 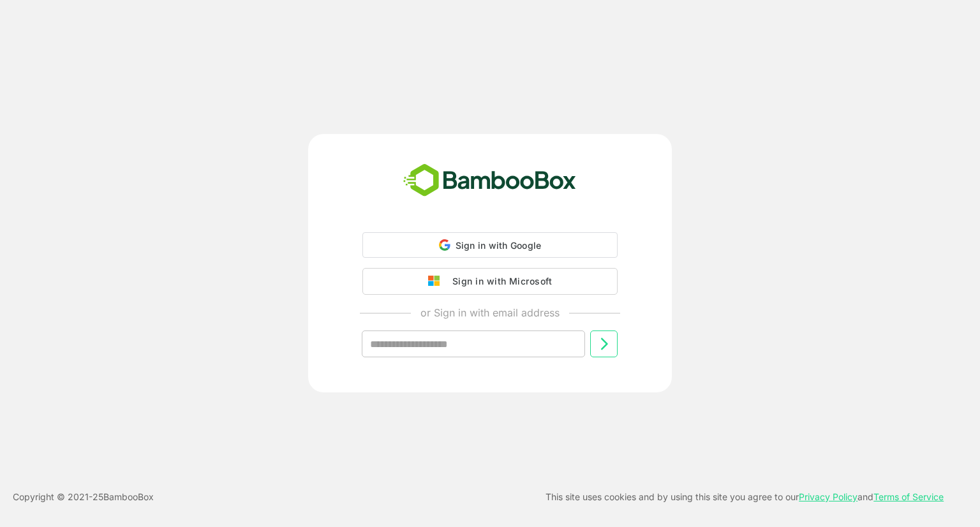 I want to click on div: Sign in with Microsoft, so click(x=499, y=281).